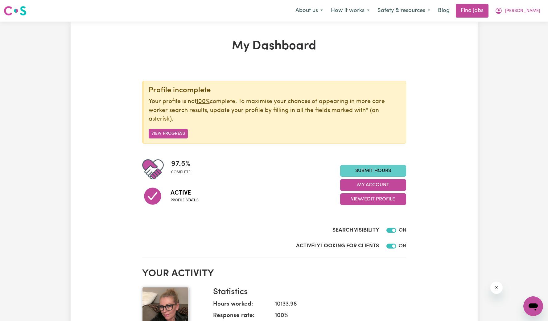 This screenshot has width=548, height=321. Describe the element at coordinates (355, 230) in the screenshot. I see `label: Search Visibility` at that location.